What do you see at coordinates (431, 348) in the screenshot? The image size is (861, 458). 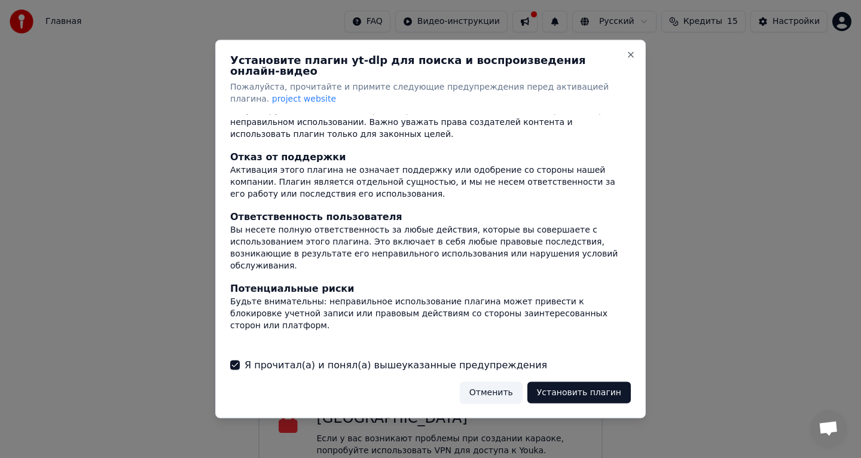 I see `div: Осознанное согласие` at bounding box center [431, 348].